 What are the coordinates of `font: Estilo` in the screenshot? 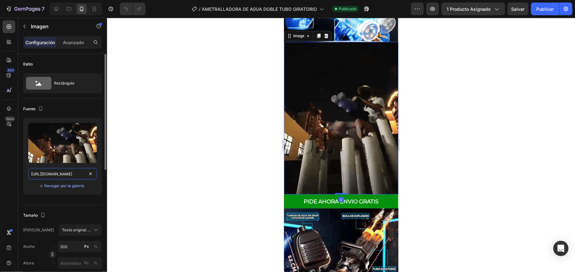 It's located at (28, 64).